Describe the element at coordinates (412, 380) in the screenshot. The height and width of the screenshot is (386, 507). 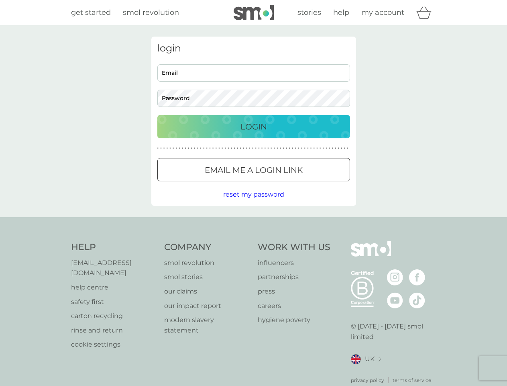
I see `p: terms of service` at that location.